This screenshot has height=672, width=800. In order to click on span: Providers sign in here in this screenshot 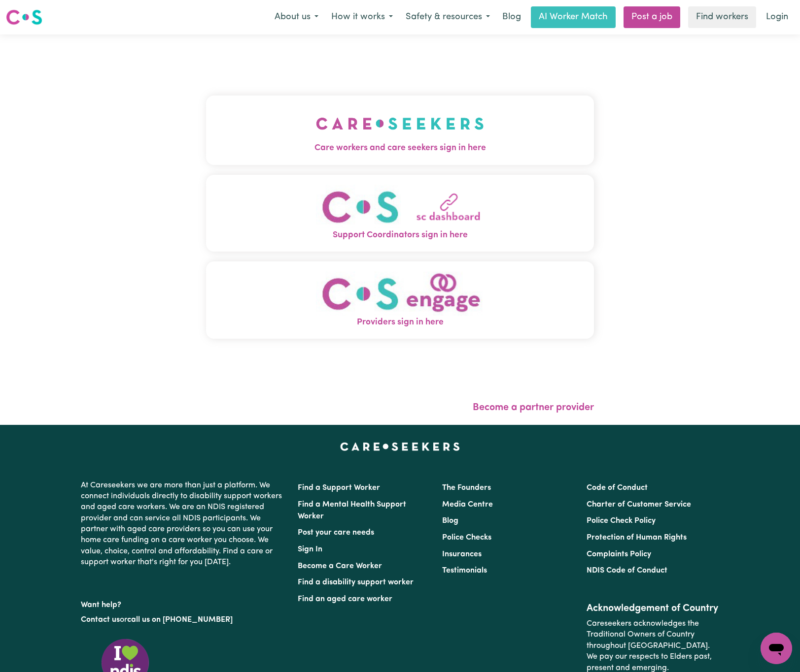, I will do `click(400, 323)`.